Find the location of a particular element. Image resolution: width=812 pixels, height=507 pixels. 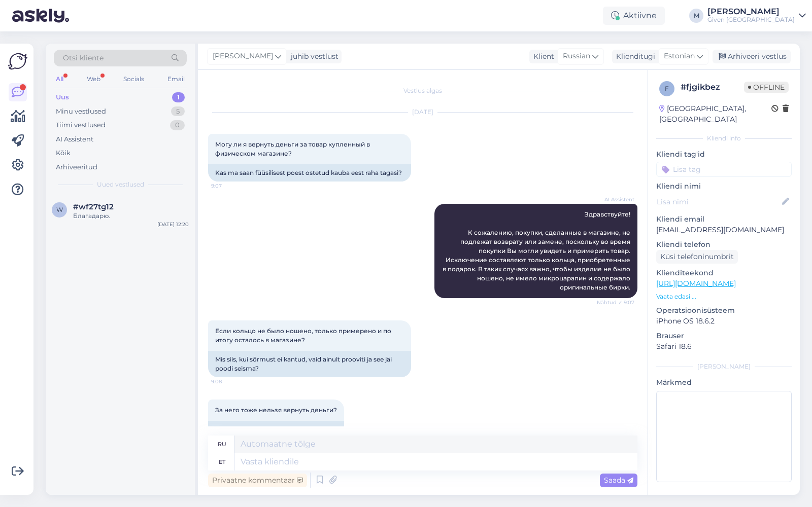

span: Могу ли я вернуть деньги за товар купленный в физическом магазине? is located at coordinates (293, 148).